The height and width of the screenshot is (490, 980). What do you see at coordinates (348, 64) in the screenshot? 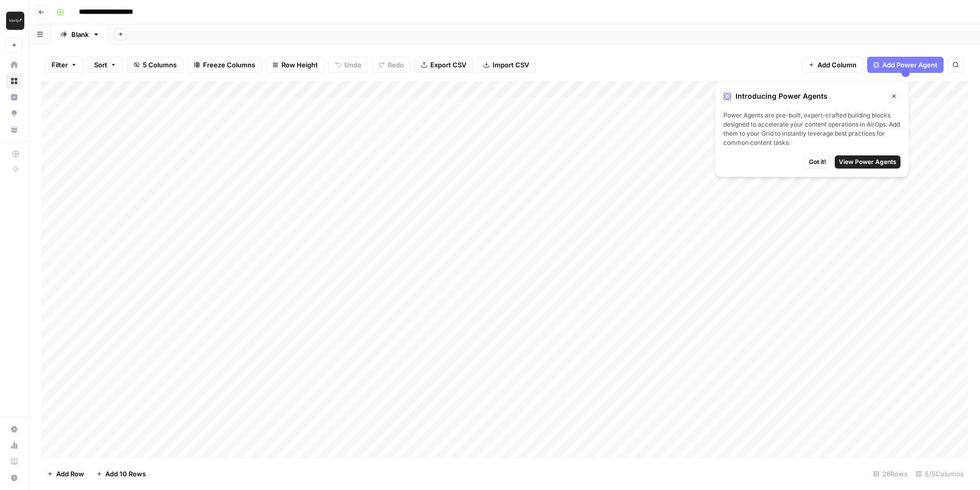
I see `button: Undo` at bounding box center [348, 64].